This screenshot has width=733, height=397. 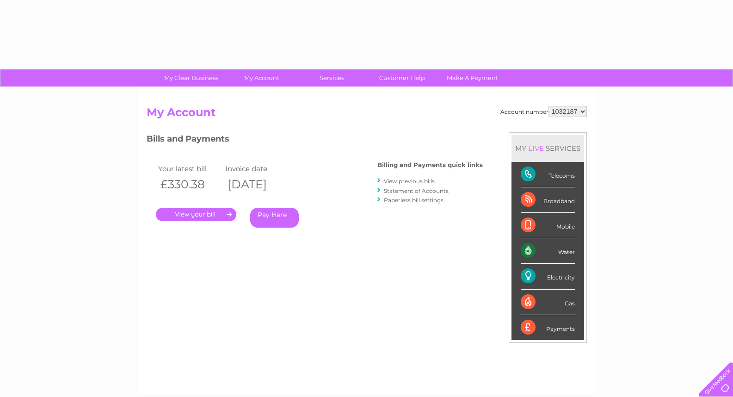 What do you see at coordinates (536, 148) in the screenshot?
I see `div: LIVE` at bounding box center [536, 148].